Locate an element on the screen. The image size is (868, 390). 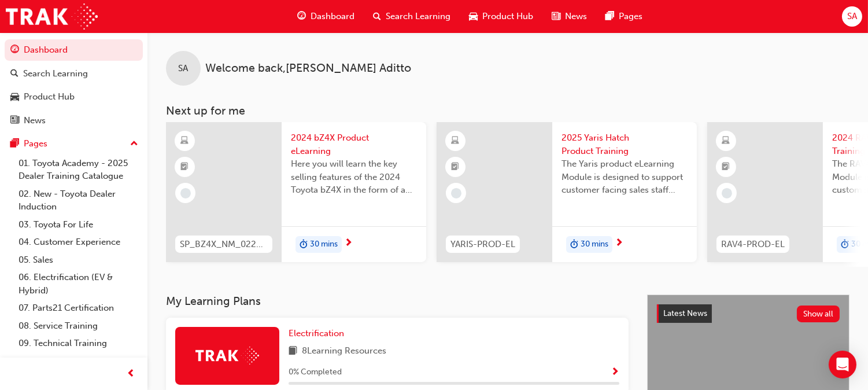
span: 8 Learning Resources is located at coordinates (344, 351).